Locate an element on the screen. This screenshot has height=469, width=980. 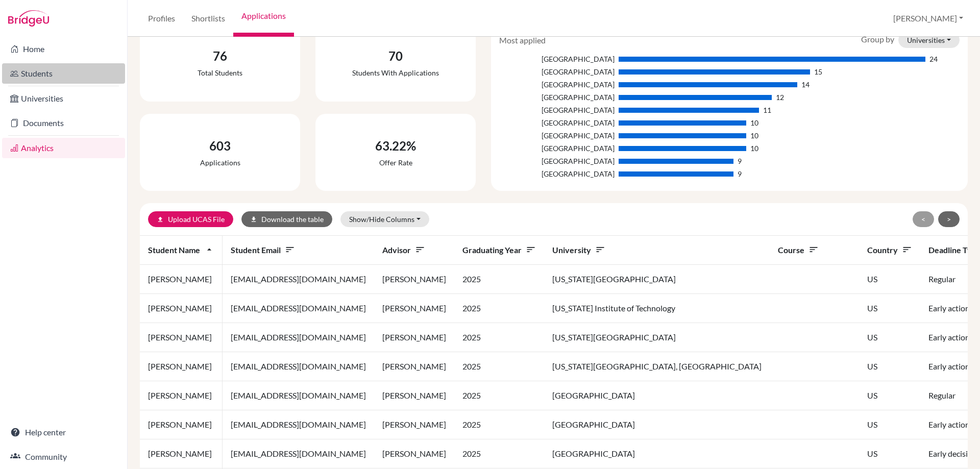
div: 603 is located at coordinates (220, 146).